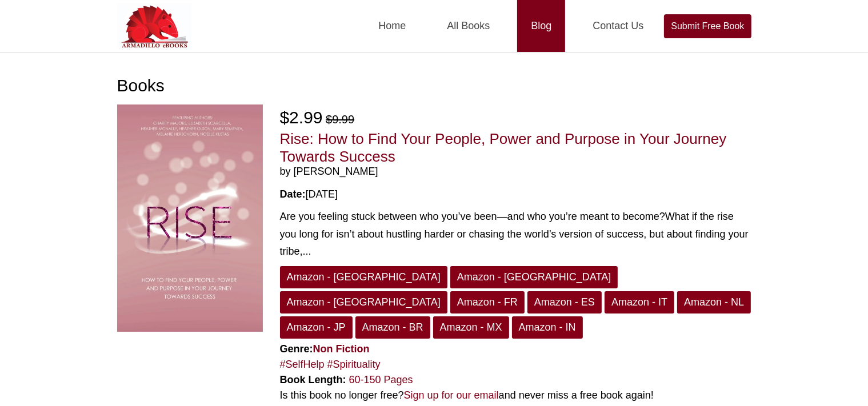 The image size is (868, 406). I want to click on h1: Books, so click(434, 85).